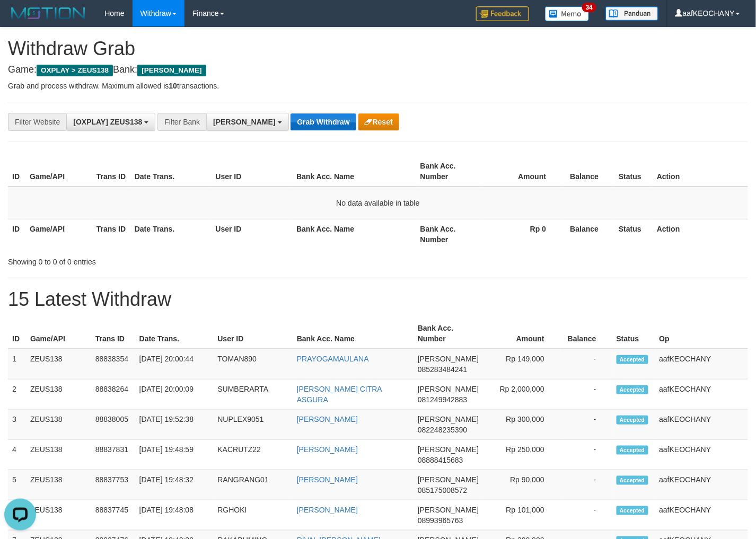  What do you see at coordinates (253, 425) in the screenshot?
I see `td: NUPLEX9051` at bounding box center [253, 425].